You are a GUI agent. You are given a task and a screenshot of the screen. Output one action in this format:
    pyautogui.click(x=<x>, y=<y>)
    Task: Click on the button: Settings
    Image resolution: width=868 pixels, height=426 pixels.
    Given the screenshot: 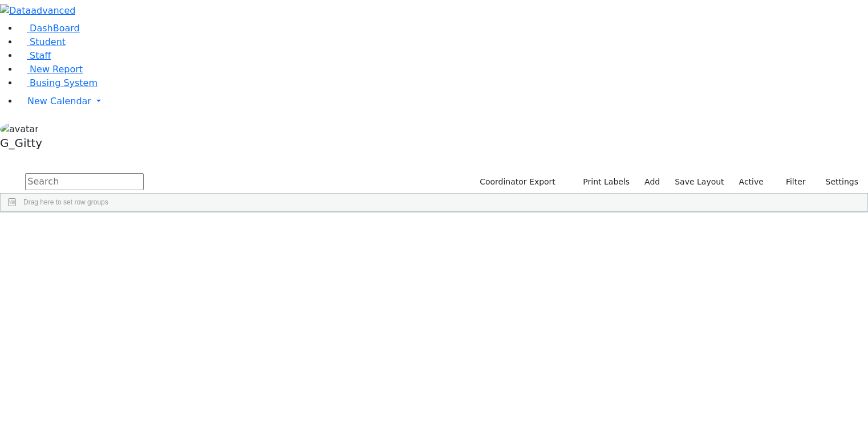 What is the action you would take?
    pyautogui.click(x=837, y=182)
    